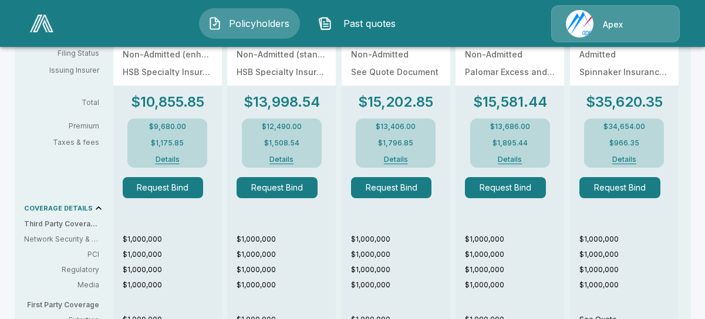  What do you see at coordinates (510, 72) in the screenshot?
I see `p: Palomar Excess and Surplus Insurance Company NAIC# 16754 (A.M. Best A (Excellent), X Rated)` at bounding box center [510, 72].